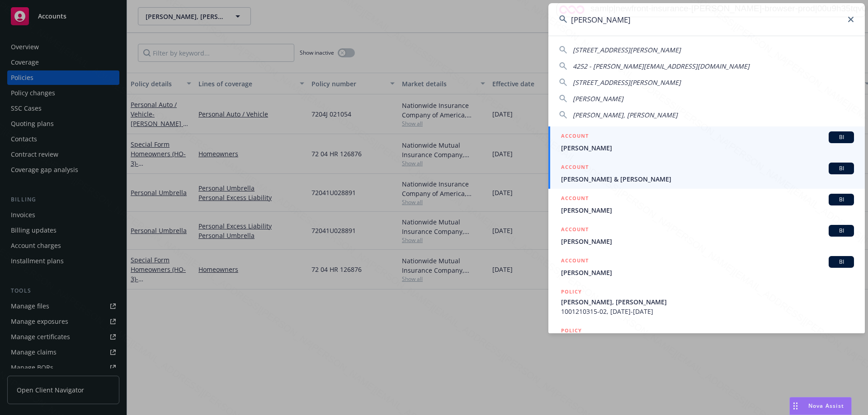 Image resolution: width=868 pixels, height=415 pixels. I want to click on a: POLICY, so click(707, 341).